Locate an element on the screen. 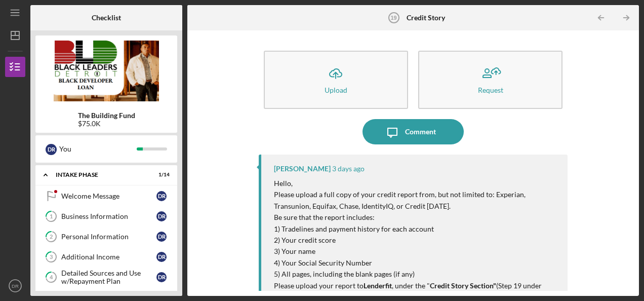 The image size is (644, 301). button: Upload is located at coordinates (336, 80).